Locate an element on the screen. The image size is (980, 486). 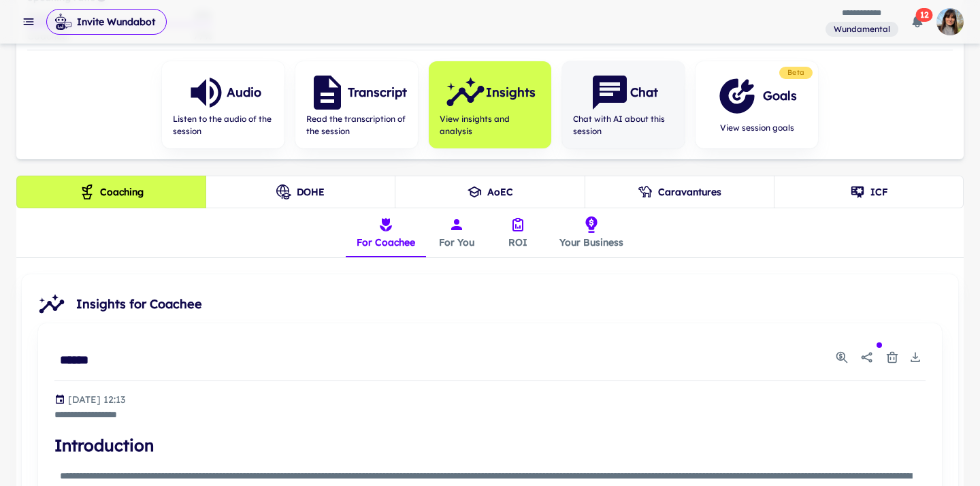
button: Delete is located at coordinates (893, 358).